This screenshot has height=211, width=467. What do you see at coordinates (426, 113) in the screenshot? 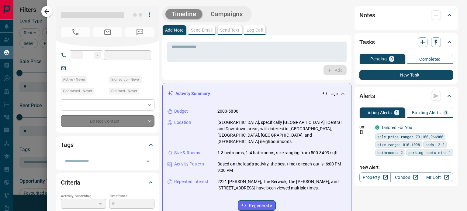
I see `p: Building Alerts` at bounding box center [426, 113].